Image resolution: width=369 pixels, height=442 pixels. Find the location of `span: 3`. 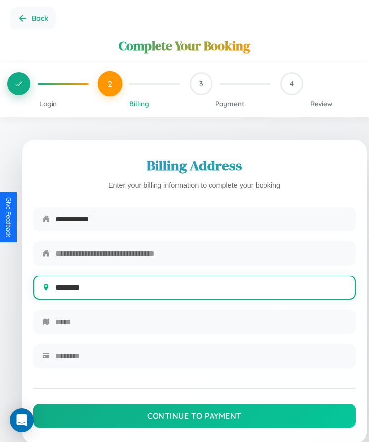

span: 3 is located at coordinates (201, 84).